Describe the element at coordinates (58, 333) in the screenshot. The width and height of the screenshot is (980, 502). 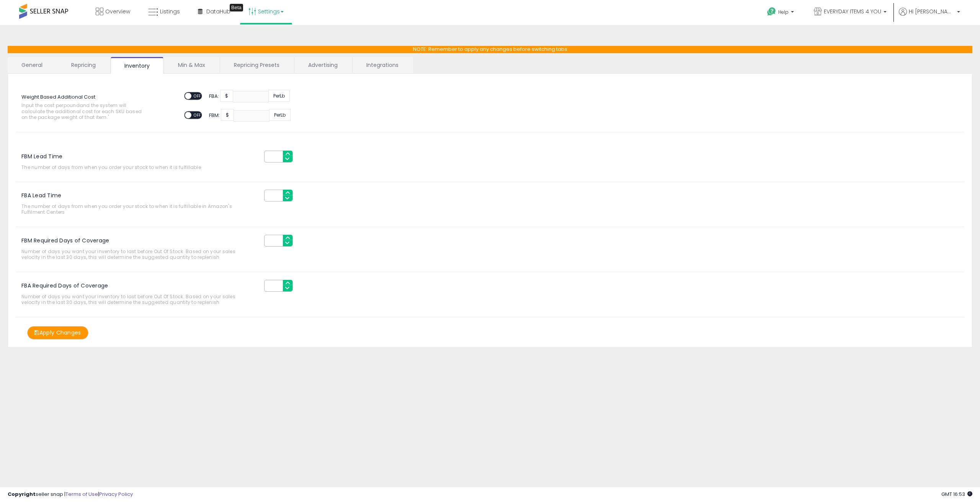
I see `button: Apply Changes` at that location.